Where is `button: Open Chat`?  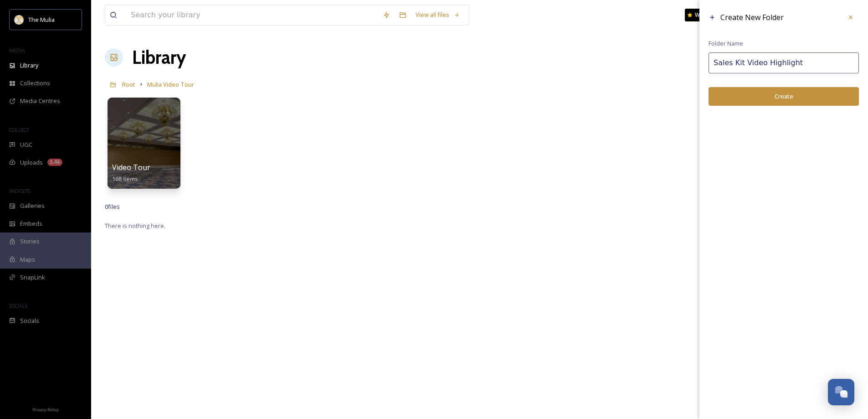
button: Open Chat is located at coordinates (842, 392).